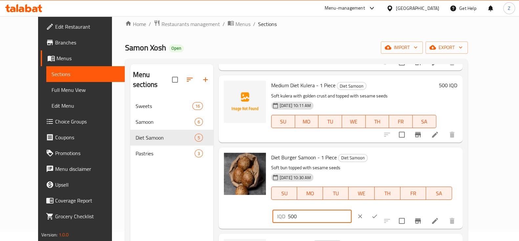 The image size is (519, 241). What do you see at coordinates (172, 153) in the screenshot?
I see `div: Pastries3` at bounding box center [172, 153].